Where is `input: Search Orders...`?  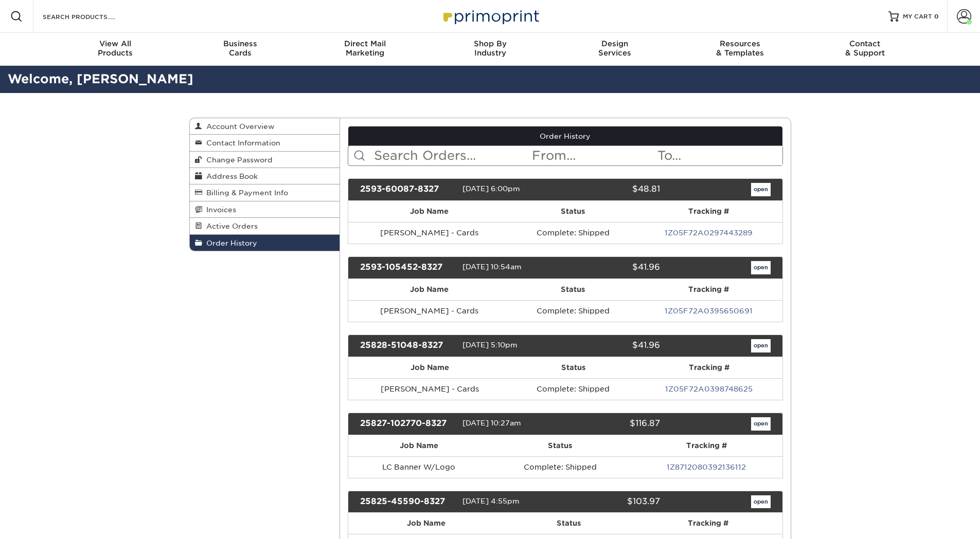
input: Search Orders... is located at coordinates (452, 156).